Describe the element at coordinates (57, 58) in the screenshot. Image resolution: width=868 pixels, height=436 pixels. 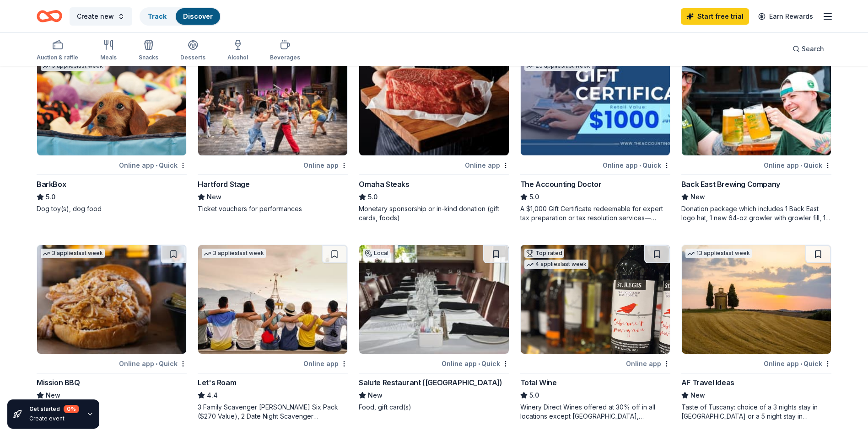
I see `div: Auction & raffle` at that location.